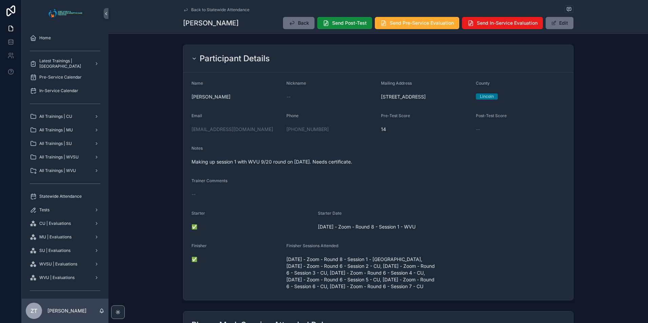  What do you see at coordinates (65, 197) in the screenshot?
I see `a: Statewide Attendance` at bounding box center [65, 197].